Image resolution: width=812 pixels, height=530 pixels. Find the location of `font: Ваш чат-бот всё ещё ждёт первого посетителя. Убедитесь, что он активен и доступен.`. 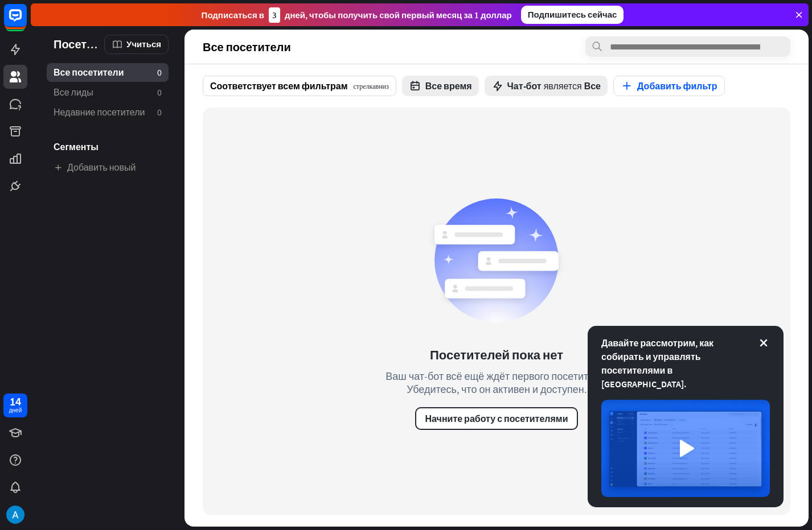

font: Ваш чат-бот всё ещё ждёт первого посетителя. Убедитесь, что он активен и доступен. is located at coordinates (496, 383).